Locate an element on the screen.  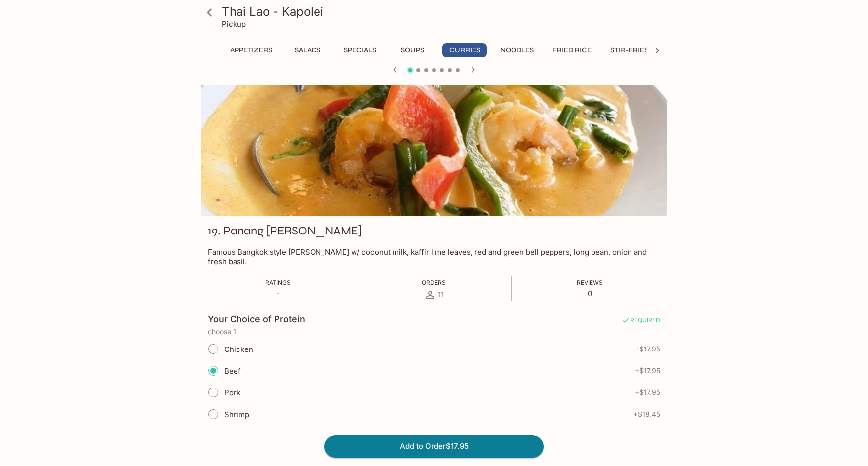
span: Reviews is located at coordinates (590, 282).